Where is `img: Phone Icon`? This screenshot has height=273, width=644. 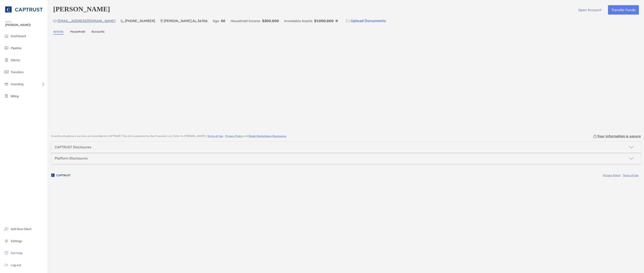
img: Phone Icon is located at coordinates (122, 21).